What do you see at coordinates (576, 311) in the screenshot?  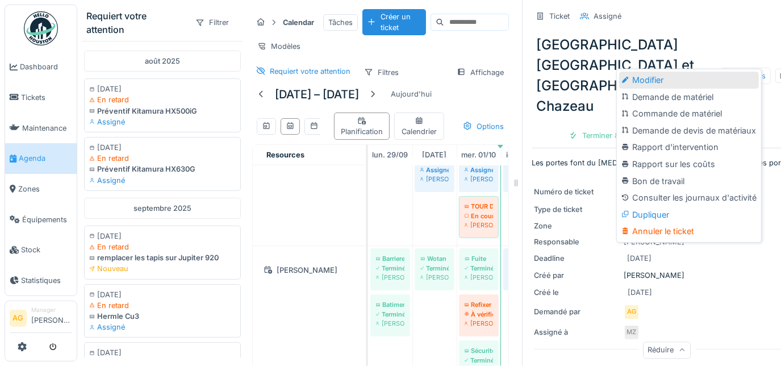 I see `div: Demandé par` at bounding box center [576, 311].